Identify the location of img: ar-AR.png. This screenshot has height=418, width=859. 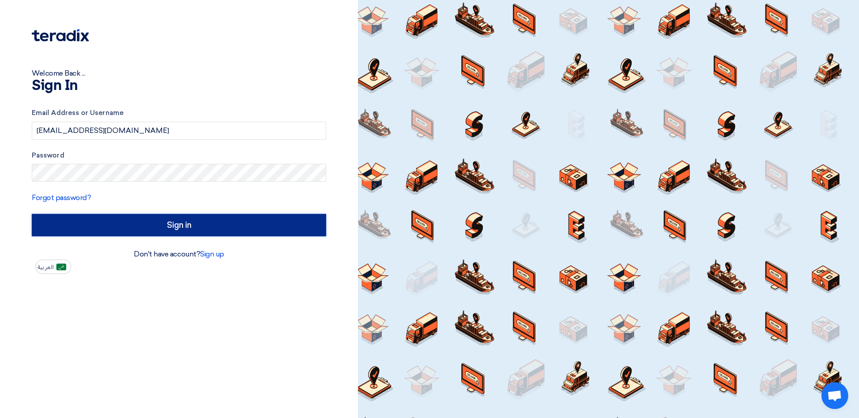
(61, 267).